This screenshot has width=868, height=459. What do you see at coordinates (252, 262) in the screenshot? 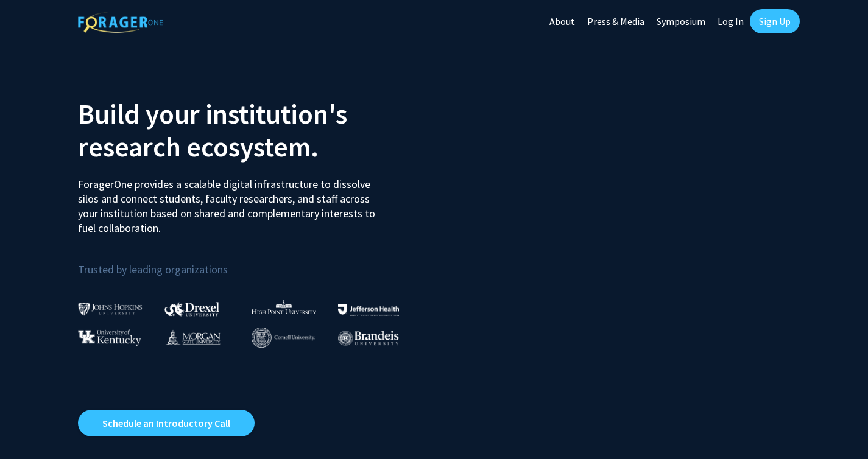
I see `p: Trusted by leading organizations` at bounding box center [252, 262].